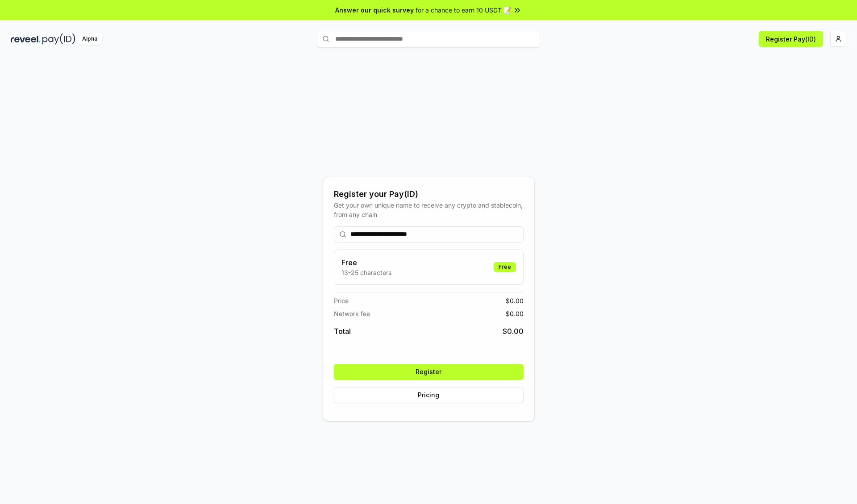 This screenshot has width=857, height=504. What do you see at coordinates (791, 39) in the screenshot?
I see `button: Register Pay(ID)` at bounding box center [791, 39].